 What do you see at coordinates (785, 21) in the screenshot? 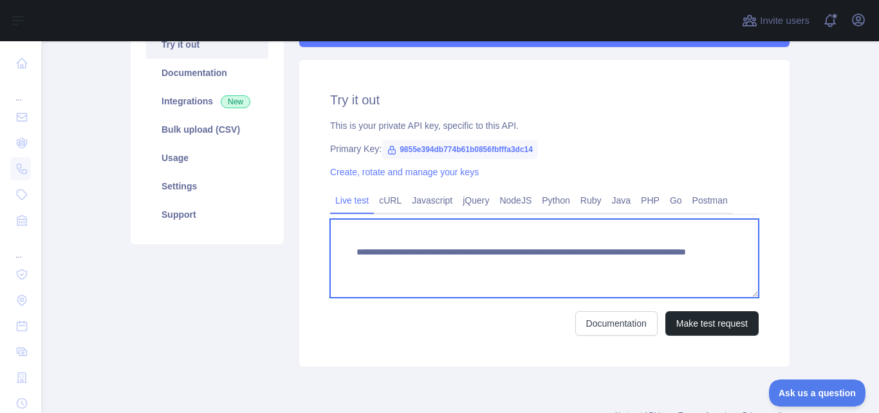
I see `span: Invite users` at bounding box center [785, 21].